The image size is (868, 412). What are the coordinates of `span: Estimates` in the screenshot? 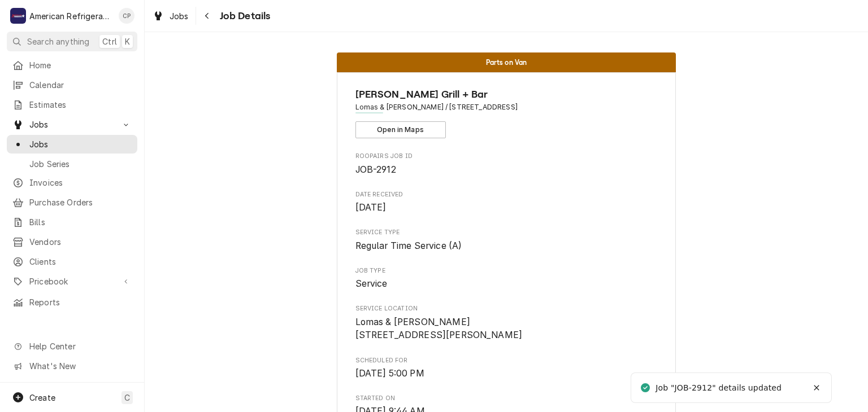 It's located at (80, 104).